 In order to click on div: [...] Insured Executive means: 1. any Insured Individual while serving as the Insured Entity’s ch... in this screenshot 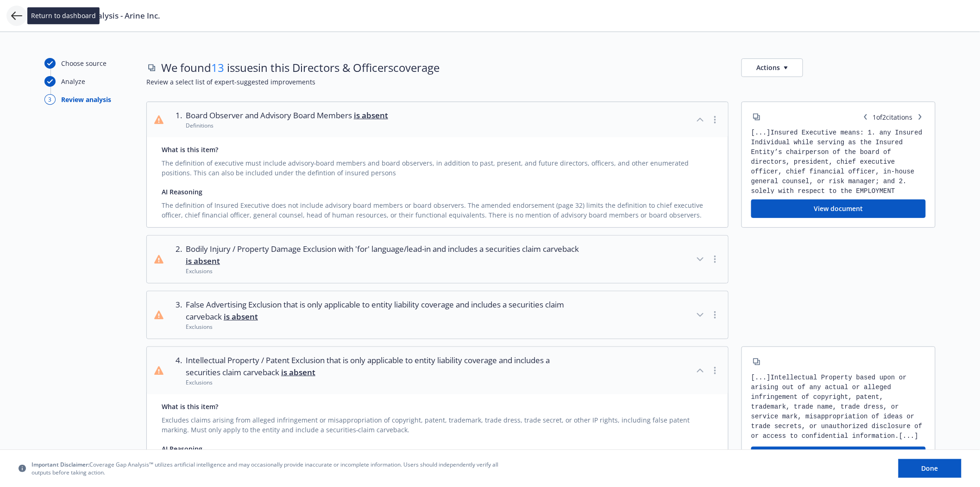, I will do `click(838, 161)`.